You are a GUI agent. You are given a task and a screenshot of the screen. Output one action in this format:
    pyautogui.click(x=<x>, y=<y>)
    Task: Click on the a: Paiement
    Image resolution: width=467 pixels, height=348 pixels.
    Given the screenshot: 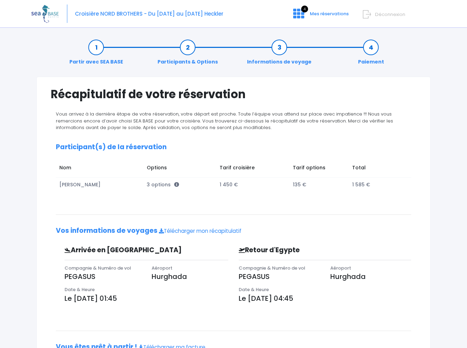 What is the action you would take?
    pyautogui.click(x=371, y=54)
    